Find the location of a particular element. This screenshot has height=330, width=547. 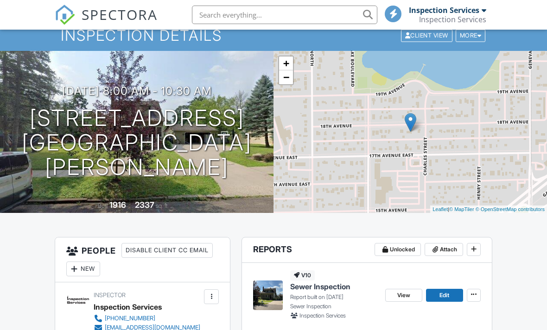

input: Search everything... is located at coordinates (284, 15).